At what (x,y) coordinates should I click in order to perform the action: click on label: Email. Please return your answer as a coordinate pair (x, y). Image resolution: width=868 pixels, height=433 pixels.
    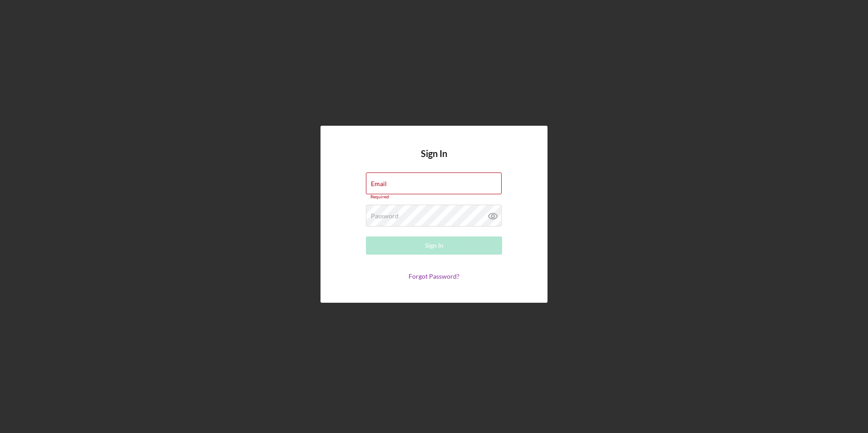
    Looking at the image, I should click on (379, 184).